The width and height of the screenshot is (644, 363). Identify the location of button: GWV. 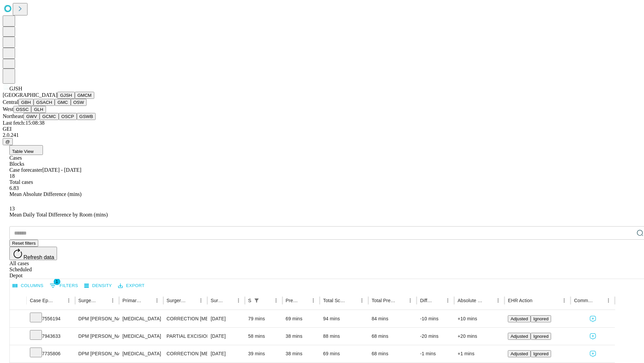
(31, 116).